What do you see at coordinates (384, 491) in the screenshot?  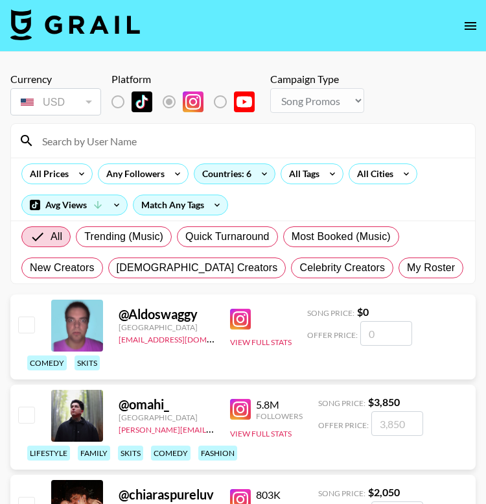 I see `strong: $ 2,050` at bounding box center [384, 491].